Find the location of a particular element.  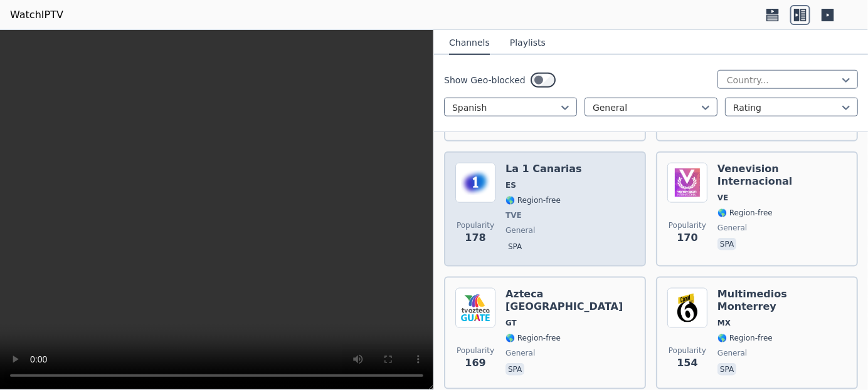

button: Channels is located at coordinates (469, 43).